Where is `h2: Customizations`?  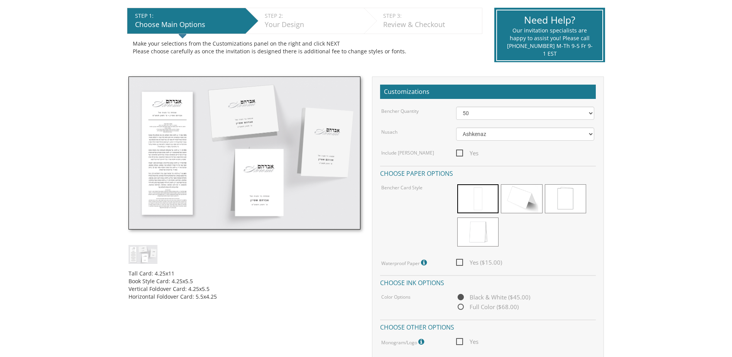
h2: Customizations is located at coordinates (488, 92).